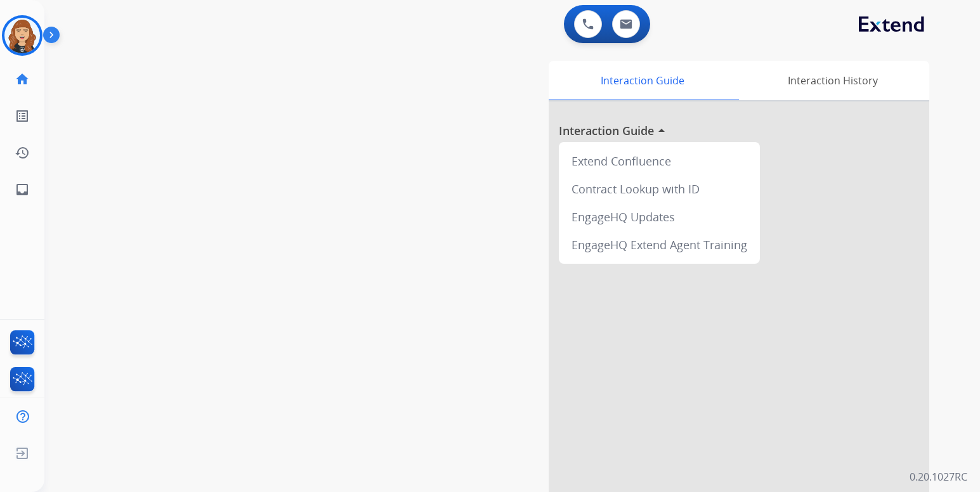  What do you see at coordinates (642, 81) in the screenshot?
I see `div: Interaction Guide` at bounding box center [642, 81].